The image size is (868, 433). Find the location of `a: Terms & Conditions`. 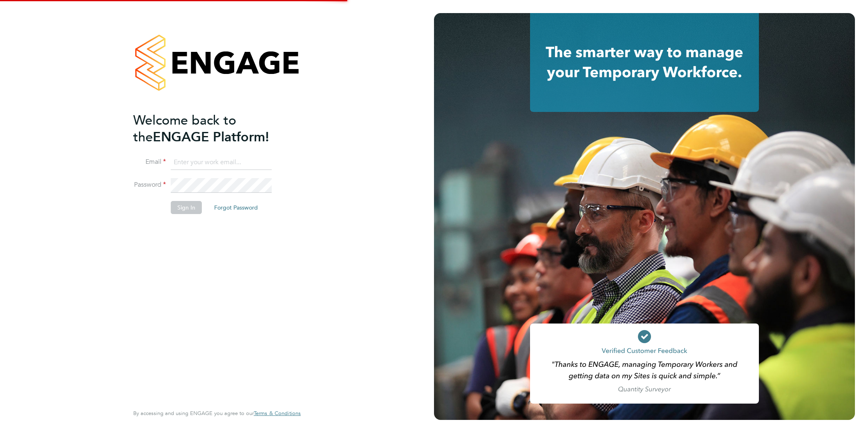

a: Terms & Conditions is located at coordinates (277, 413).